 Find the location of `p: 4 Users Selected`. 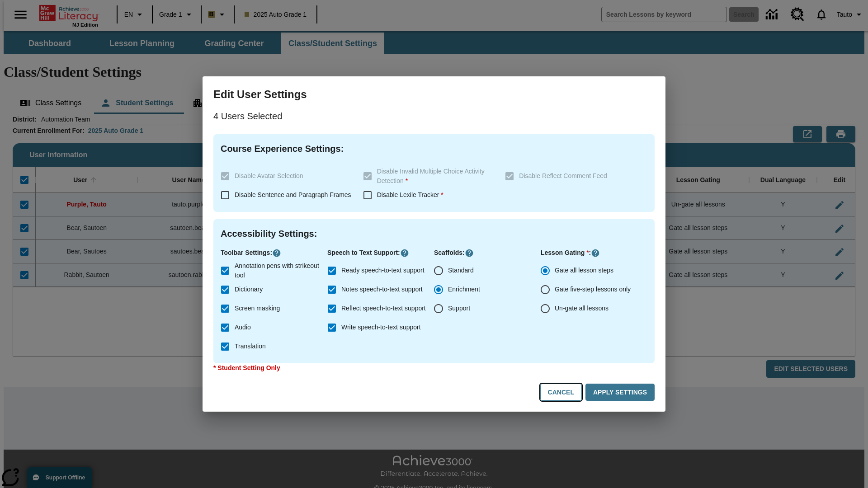

p: 4 Users Selected is located at coordinates (434, 116).